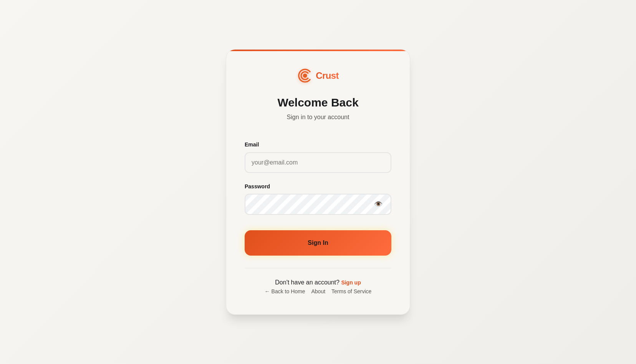 This screenshot has height=364, width=636. I want to click on button: Sign In, so click(318, 242).